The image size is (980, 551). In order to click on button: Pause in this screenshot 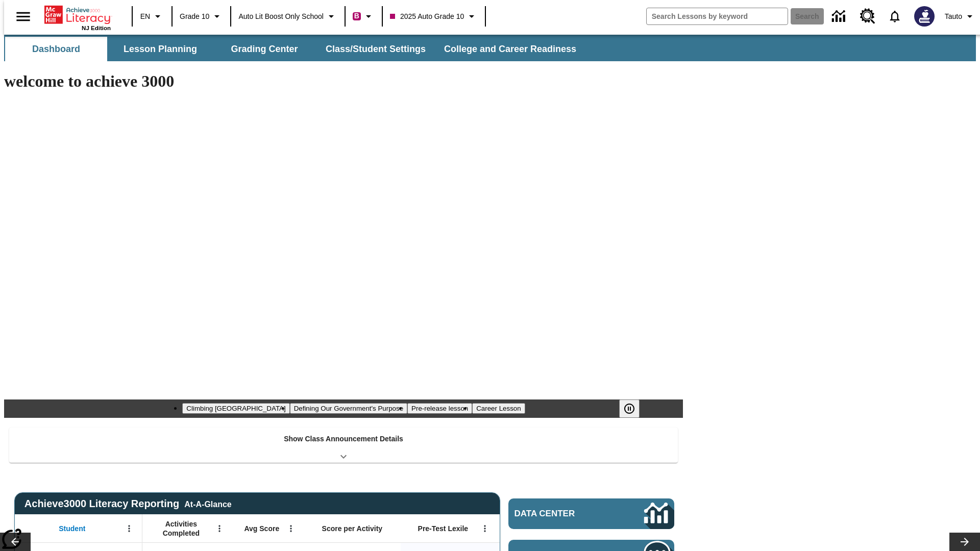, I will do `click(629, 409)`.